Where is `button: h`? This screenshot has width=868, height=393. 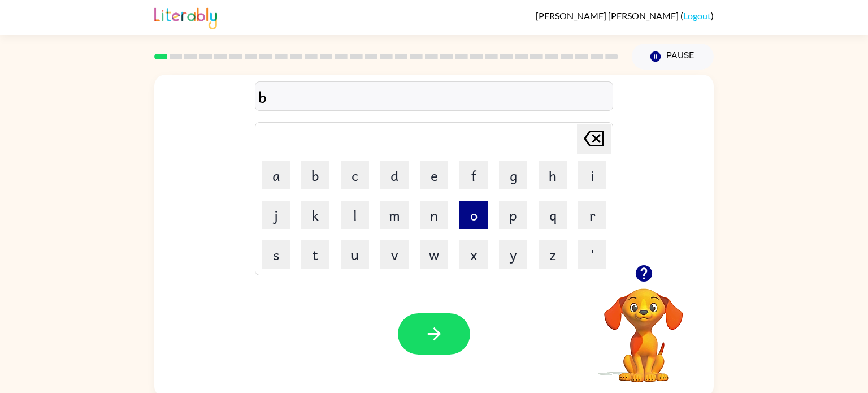
button: h is located at coordinates (553, 175).